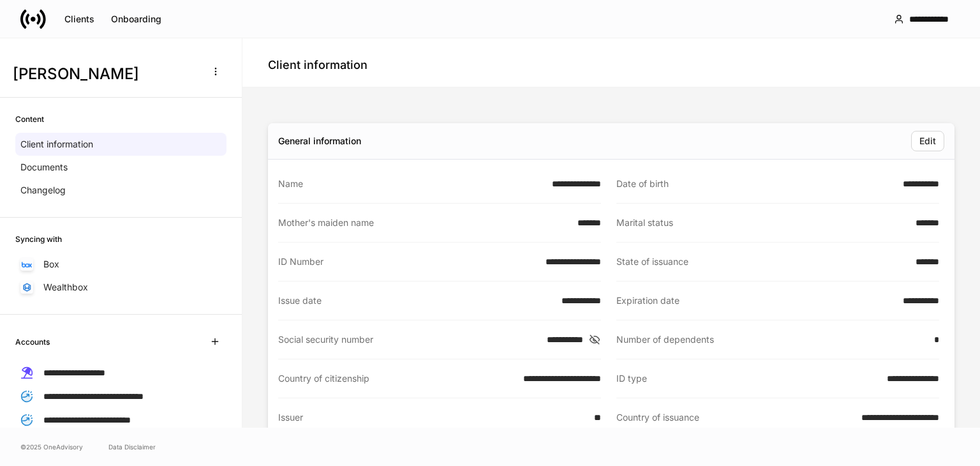 This screenshot has width=980, height=466. I want to click on a: Box, so click(120, 264).